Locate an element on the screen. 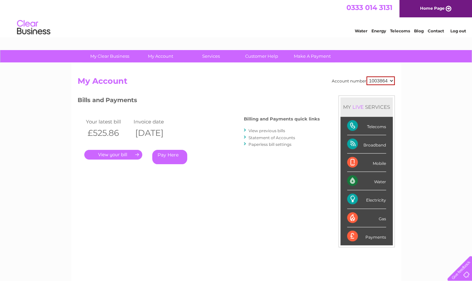 This screenshot has height=281, width=472. a: My Clear Business is located at coordinates (110, 56).